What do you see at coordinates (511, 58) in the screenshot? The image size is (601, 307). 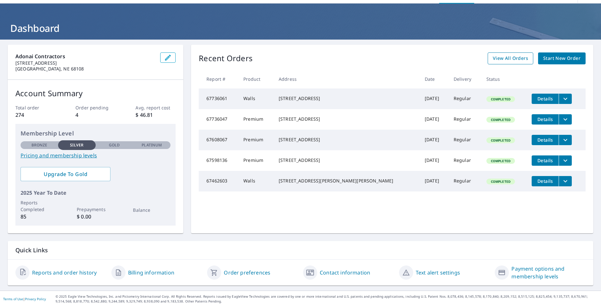 I see `span: View All Orders` at bounding box center [511, 58].